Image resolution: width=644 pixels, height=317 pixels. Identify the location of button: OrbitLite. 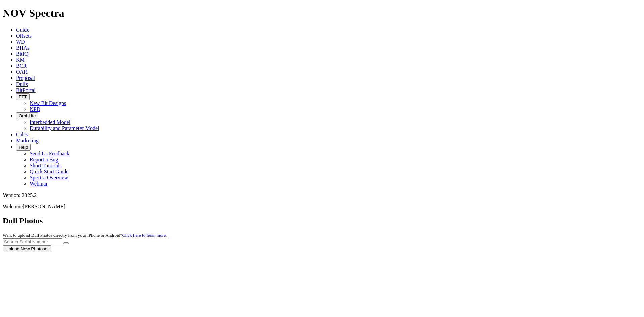
(27, 115).